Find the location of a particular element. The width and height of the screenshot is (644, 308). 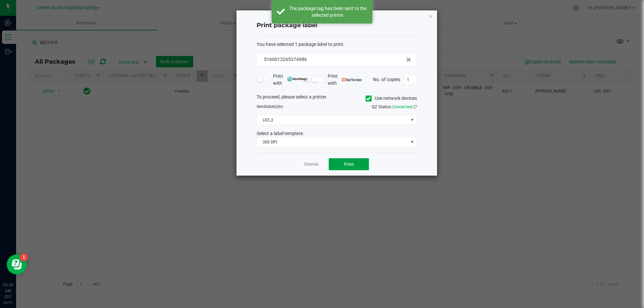

span: QZ Status: is located at coordinates (394, 107).